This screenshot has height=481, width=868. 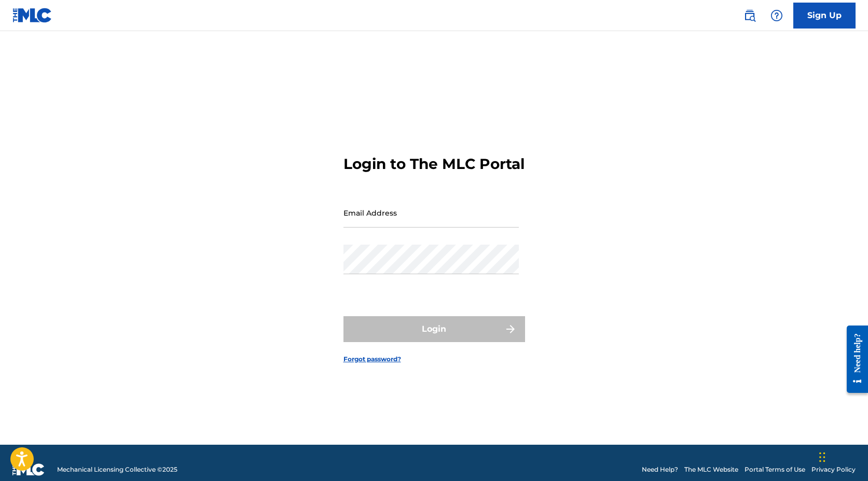 I want to click on a: The MLC Website, so click(x=711, y=470).